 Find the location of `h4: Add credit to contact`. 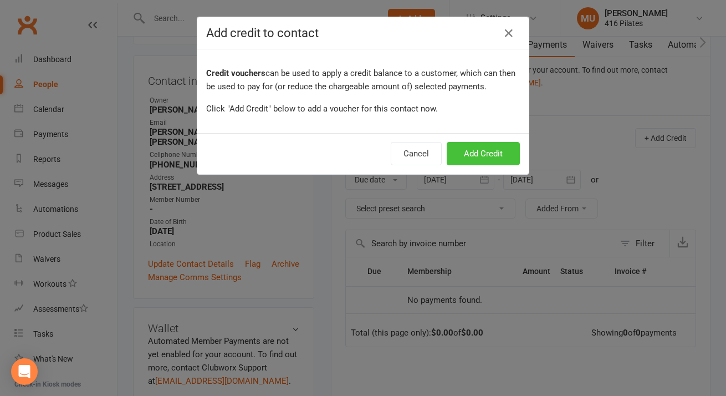

h4: Add credit to contact is located at coordinates (363, 33).